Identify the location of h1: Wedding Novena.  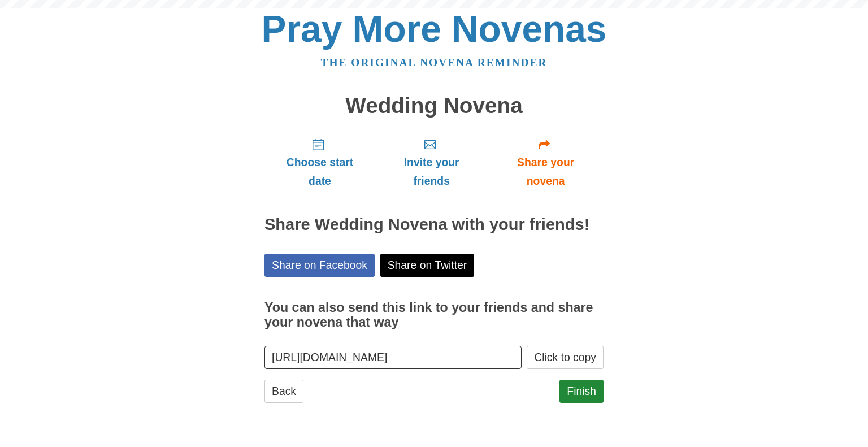
(434, 106).